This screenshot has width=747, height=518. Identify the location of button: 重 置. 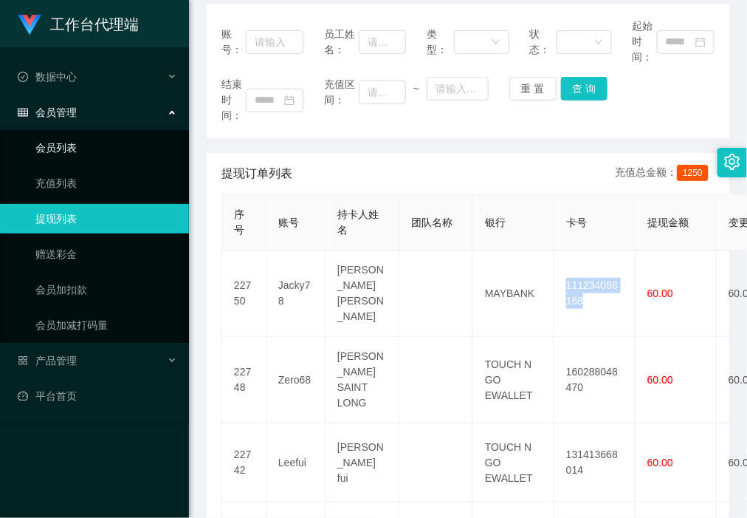
(533, 89).